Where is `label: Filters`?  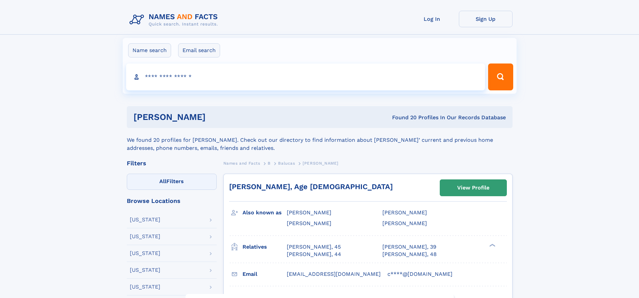 label: Filters is located at coordinates (172, 182).